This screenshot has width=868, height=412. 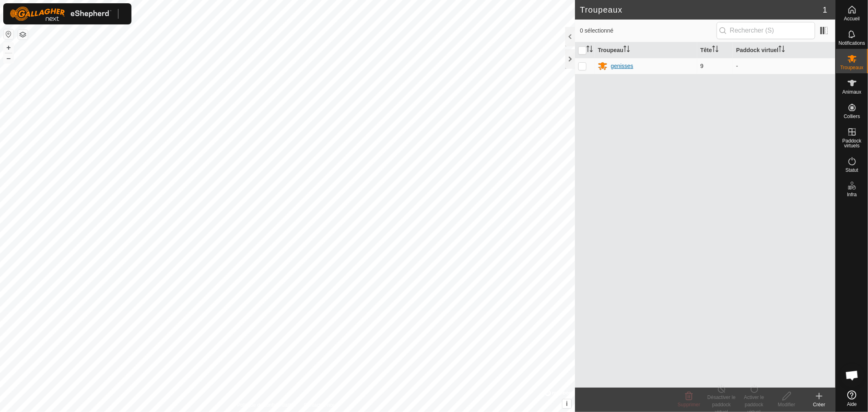 What do you see at coordinates (819, 405) in the screenshot?
I see `div: Créer` at bounding box center [819, 405].